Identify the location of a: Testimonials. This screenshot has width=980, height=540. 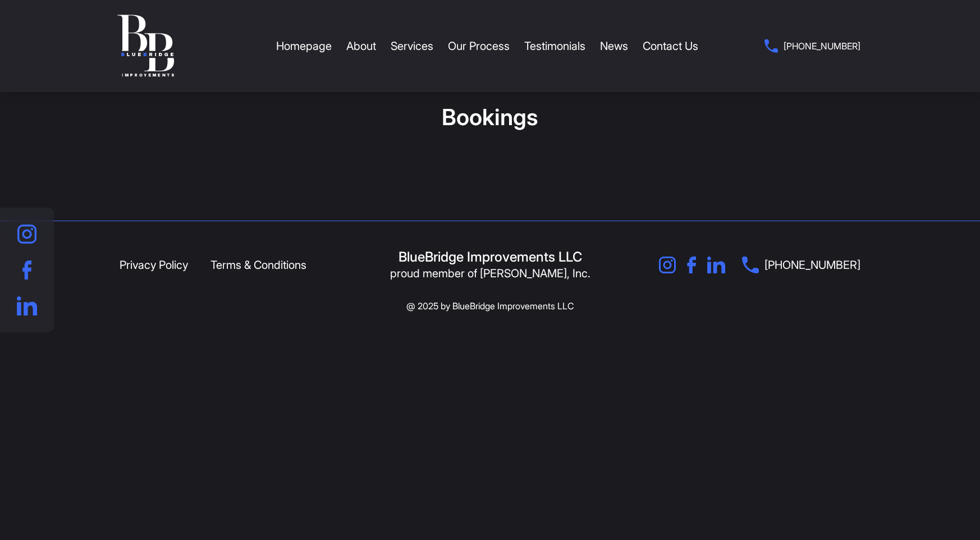
(555, 46).